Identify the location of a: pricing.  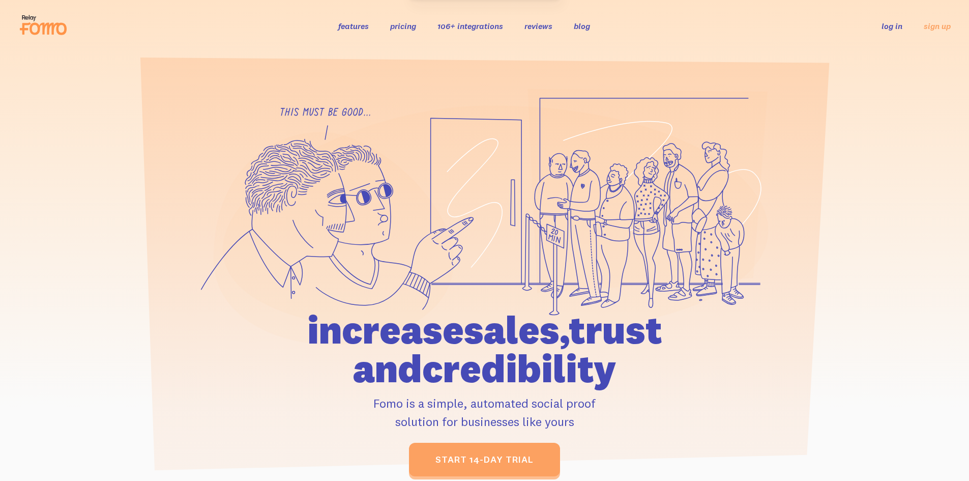
(403, 26).